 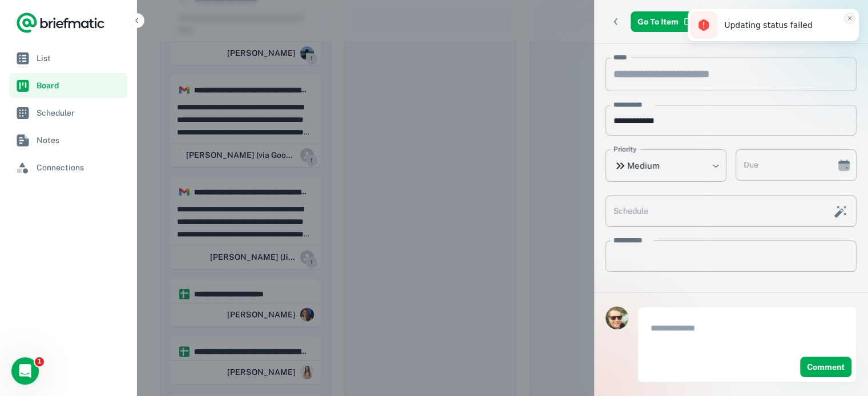 What do you see at coordinates (780, 25) in the screenshot?
I see `div: Updating status failed` at bounding box center [780, 25].